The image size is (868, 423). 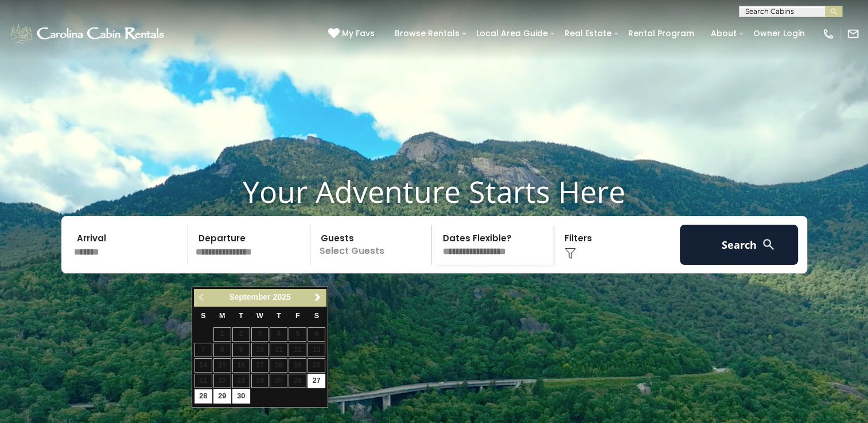 What do you see at coordinates (512, 33) in the screenshot?
I see `a: Local Area Guide` at bounding box center [512, 33].